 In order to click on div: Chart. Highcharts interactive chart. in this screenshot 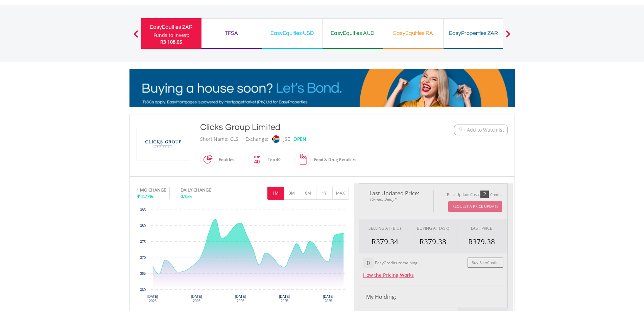, I will do `click(243, 256)`.